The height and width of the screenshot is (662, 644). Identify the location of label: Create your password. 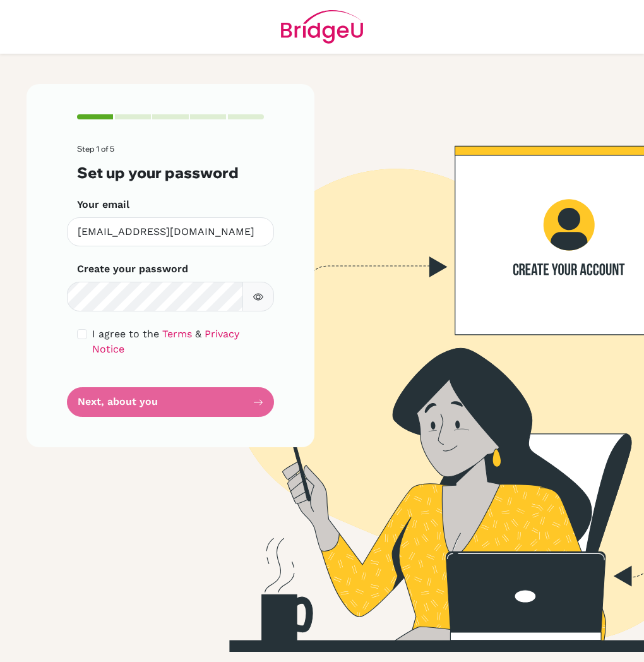
(132, 269).